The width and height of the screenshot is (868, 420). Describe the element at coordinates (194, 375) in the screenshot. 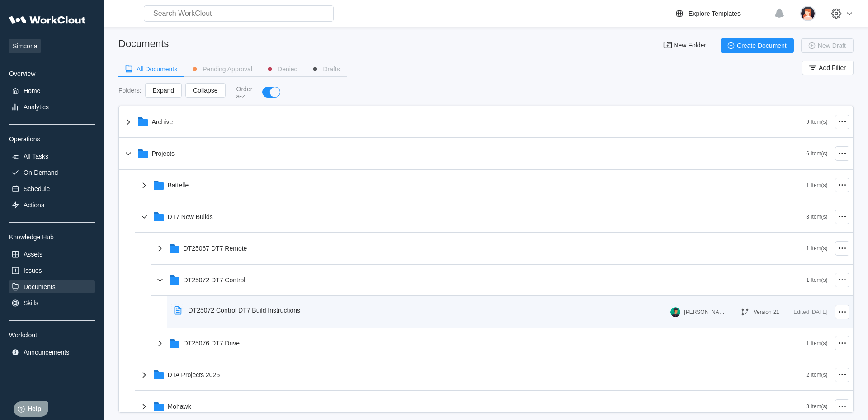

I see `div: DTA Projects 2025` at that location.